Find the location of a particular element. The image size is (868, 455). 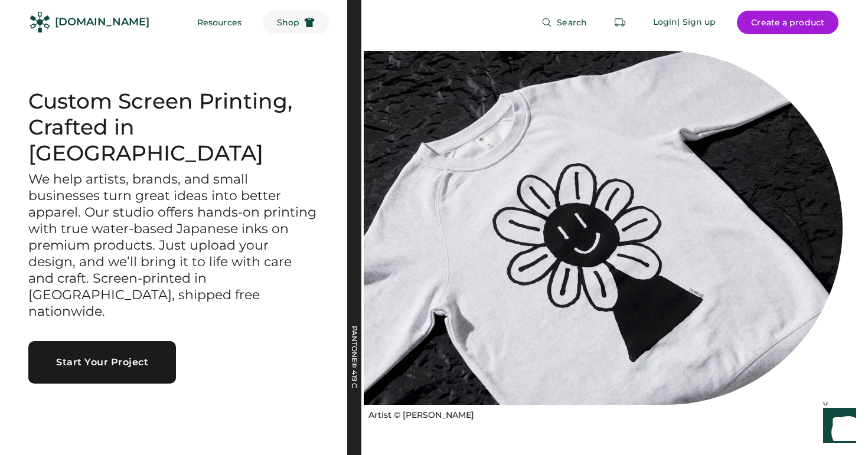

button: Start Your Project is located at coordinates (102, 362).